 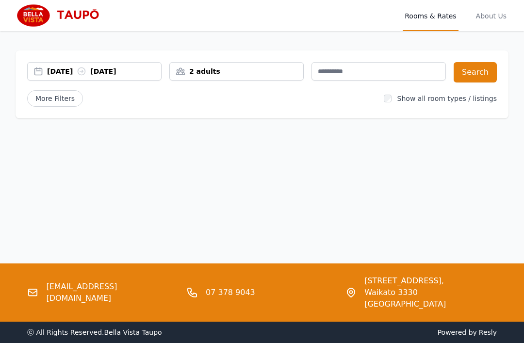 What do you see at coordinates (447, 98) in the screenshot?
I see `label: Show all room types / listings` at bounding box center [447, 98].